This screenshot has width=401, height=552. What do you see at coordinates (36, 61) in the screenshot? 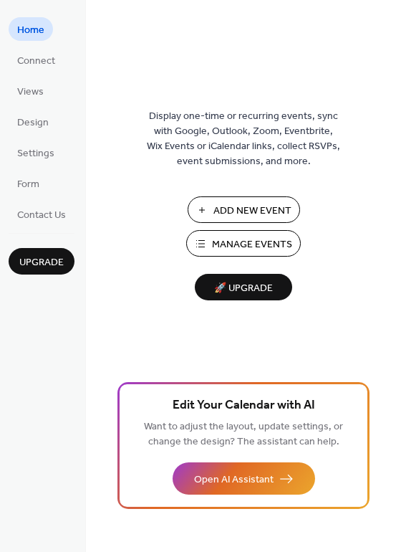
I see `span: Connect` at bounding box center [36, 61].